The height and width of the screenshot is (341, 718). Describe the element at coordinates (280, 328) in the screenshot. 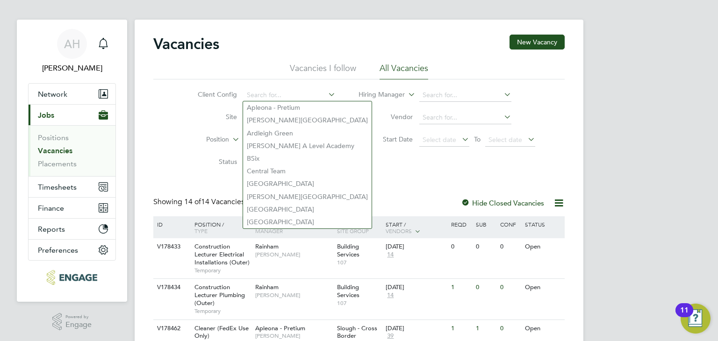

I see `span: Apleona - Pretium` at that location.